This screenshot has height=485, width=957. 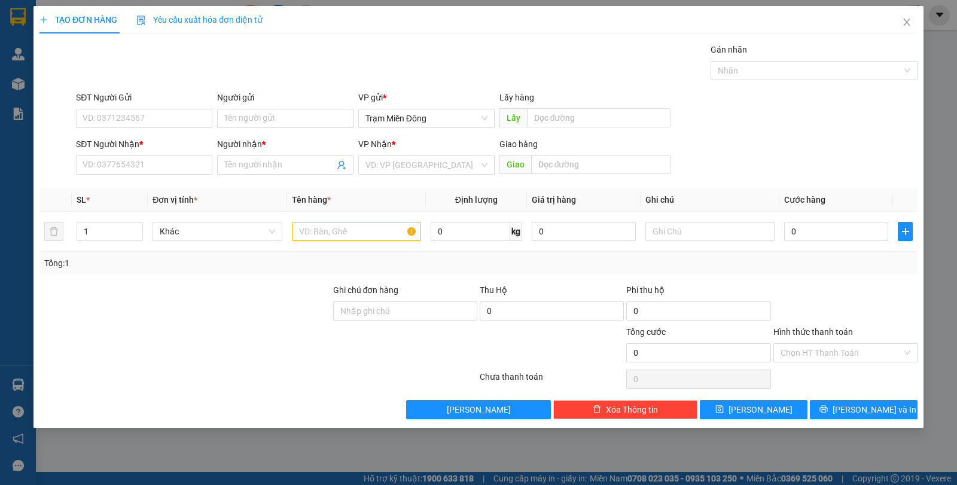 What do you see at coordinates (646, 332) in the screenshot?
I see `span: Tổng cước` at bounding box center [646, 332].